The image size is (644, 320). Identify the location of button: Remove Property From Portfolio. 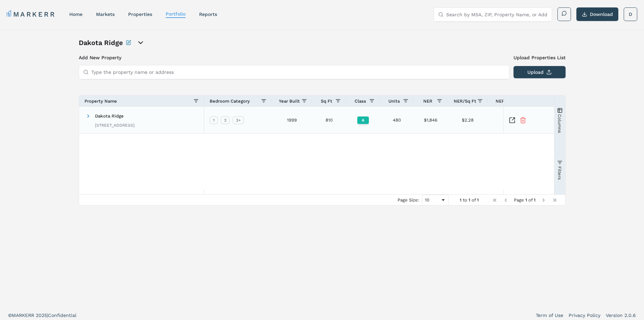
(523, 120).